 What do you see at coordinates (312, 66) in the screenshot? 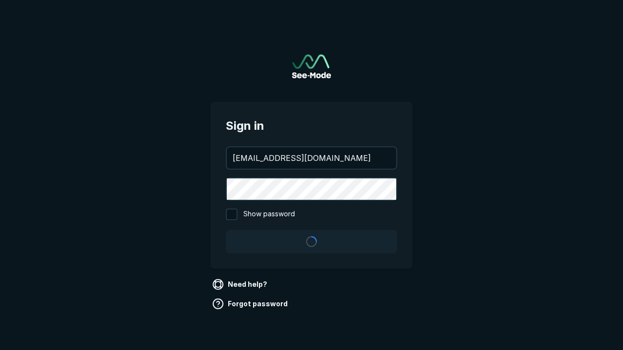
I see `img: See-Mode Logo` at bounding box center [312, 66].